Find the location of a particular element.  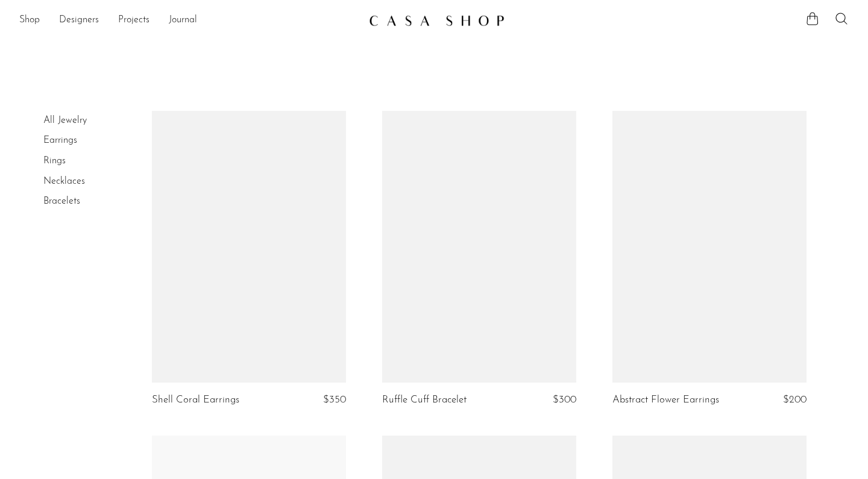

a: Shop is located at coordinates (29, 20).